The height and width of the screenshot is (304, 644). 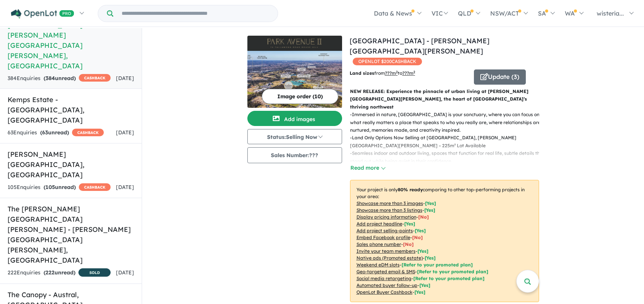 I want to click on u: Geo-targeted email & SMS, so click(x=386, y=271).